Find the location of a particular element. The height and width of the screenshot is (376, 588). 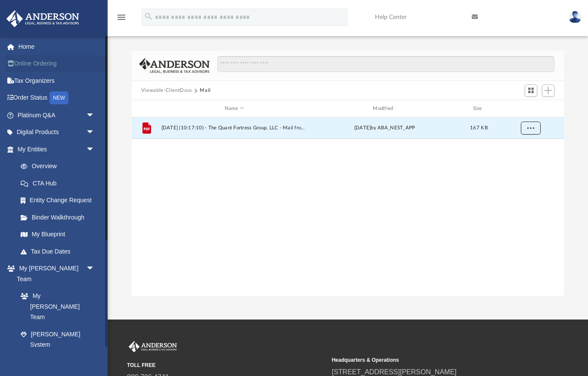

img: User Pic is located at coordinates (575, 17).